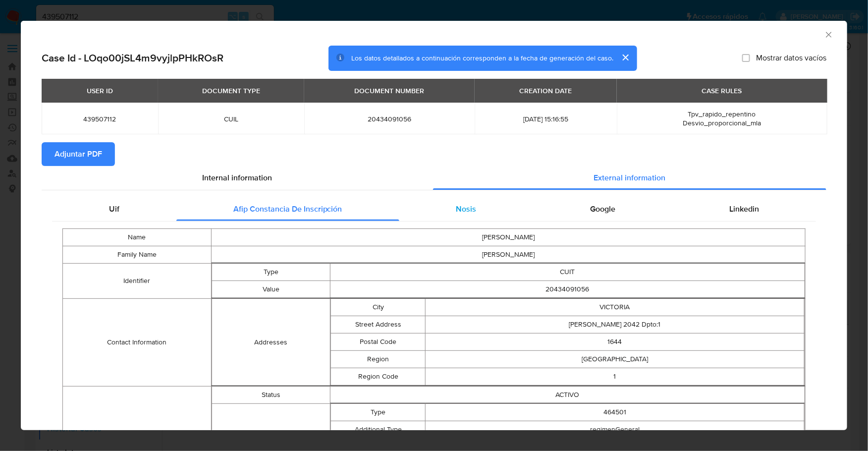 This screenshot has height=451, width=868. What do you see at coordinates (722, 91) in the screenshot?
I see `div: CASE RULES` at bounding box center [722, 91].